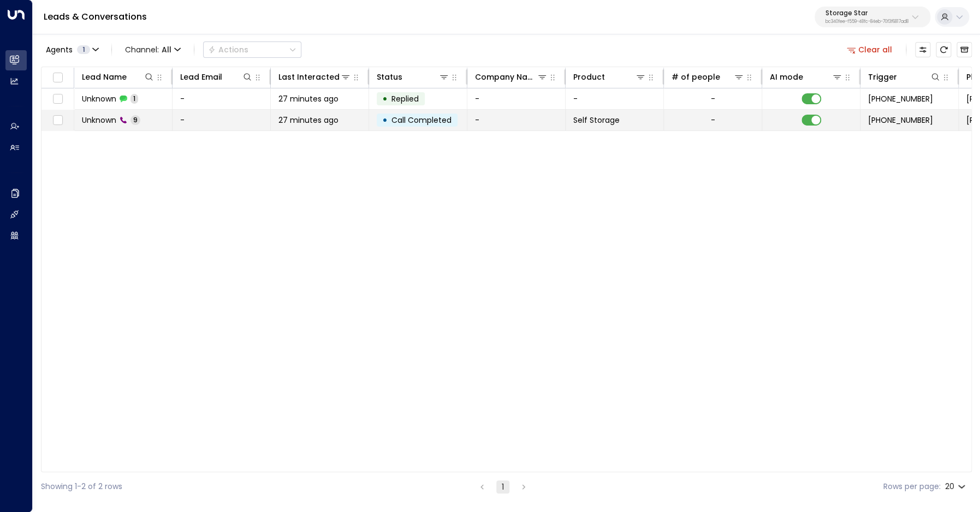 The height and width of the screenshot is (512, 980). What do you see at coordinates (867, 22) in the screenshot?
I see `p: bc340fee-f559-48fc-84eb-70f3f6817ad8` at bounding box center [867, 22].